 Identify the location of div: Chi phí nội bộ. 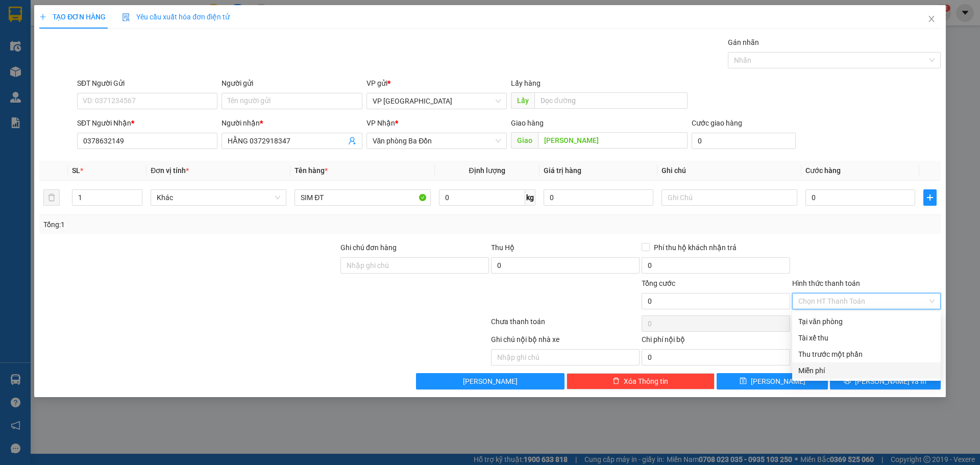
(716, 341).